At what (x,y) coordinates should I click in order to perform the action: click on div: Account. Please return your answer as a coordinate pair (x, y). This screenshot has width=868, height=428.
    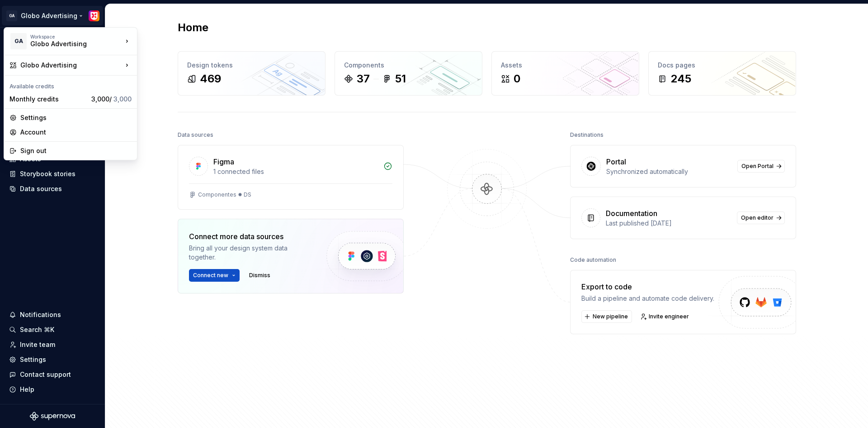
    Looking at the image, I should click on (76, 132).